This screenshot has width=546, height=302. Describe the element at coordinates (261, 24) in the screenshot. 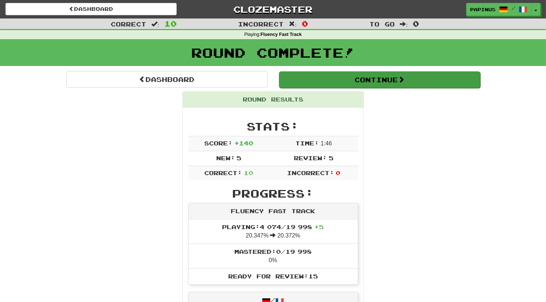

I see `span: Incorrect` at that location.